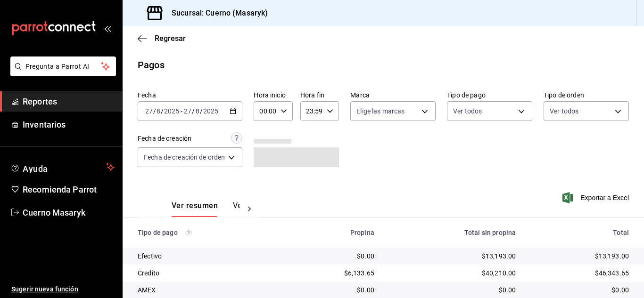 Image resolution: width=644 pixels, height=298 pixels. Describe the element at coordinates (68, 212) in the screenshot. I see `span: Cuerno Masaryk` at that location.